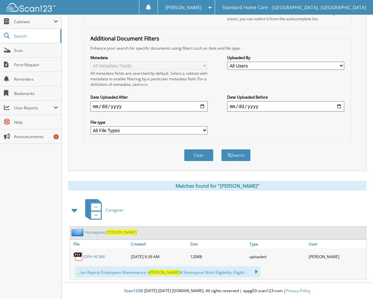 The image size is (373, 299). I want to click on span: Help, so click(36, 122).